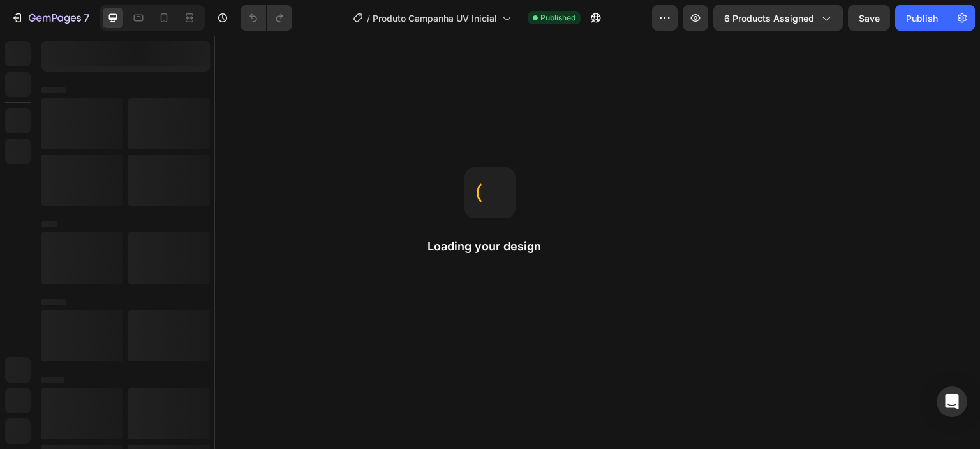  Describe the element at coordinates (86, 18) in the screenshot. I see `p: 7` at that location.